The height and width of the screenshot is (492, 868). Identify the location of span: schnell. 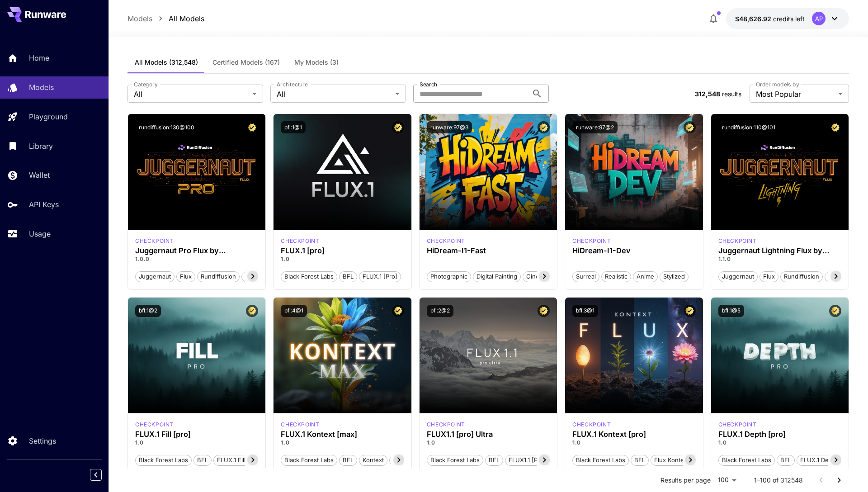
(838, 277).